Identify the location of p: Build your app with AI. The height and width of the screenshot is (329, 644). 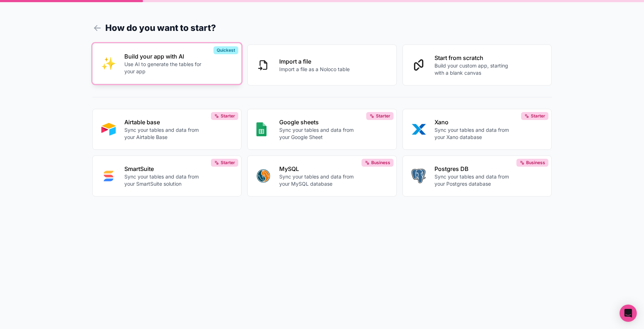
(164, 57).